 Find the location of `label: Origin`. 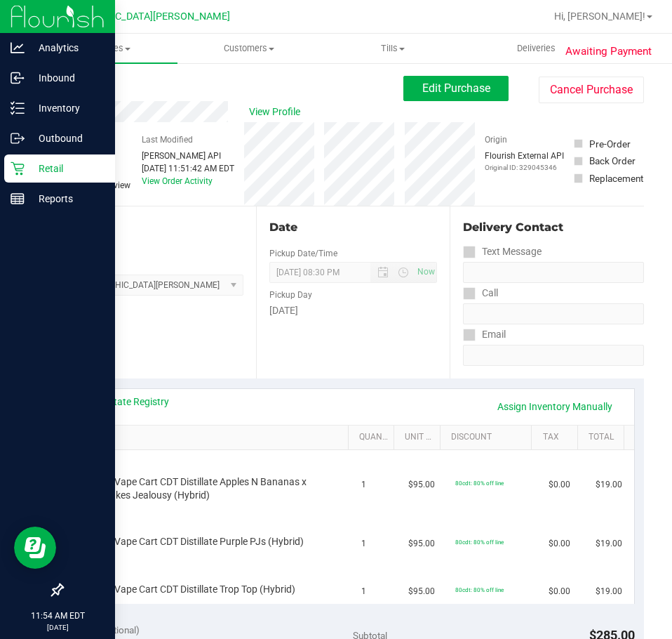

label: Origin is located at coordinates (496, 140).